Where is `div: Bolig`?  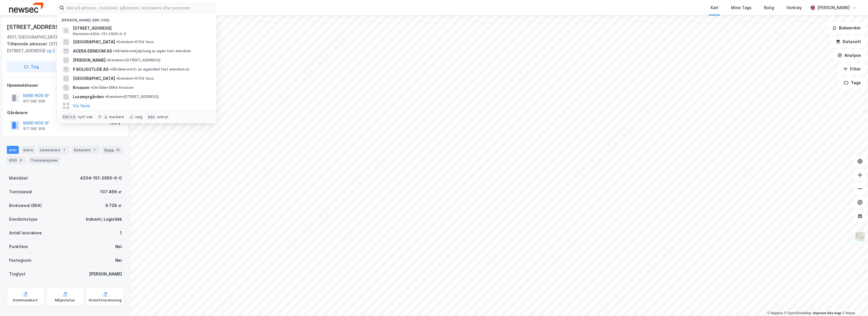 div: Bolig is located at coordinates (769, 8).